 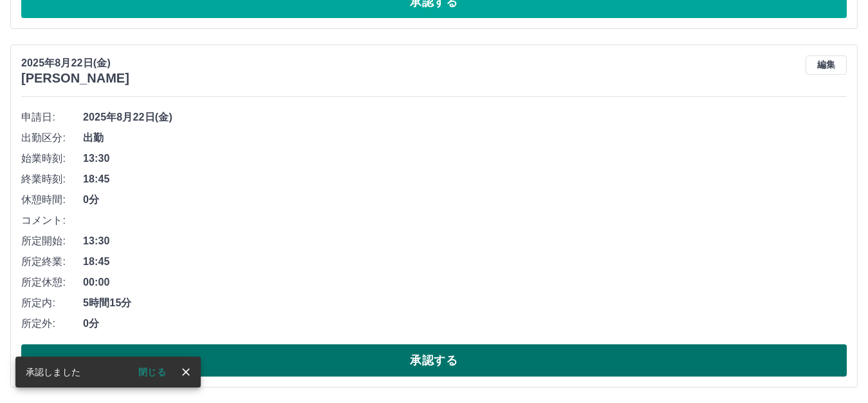 What do you see at coordinates (465, 303) in the screenshot?
I see `span: 5時間15分` at bounding box center [465, 303].